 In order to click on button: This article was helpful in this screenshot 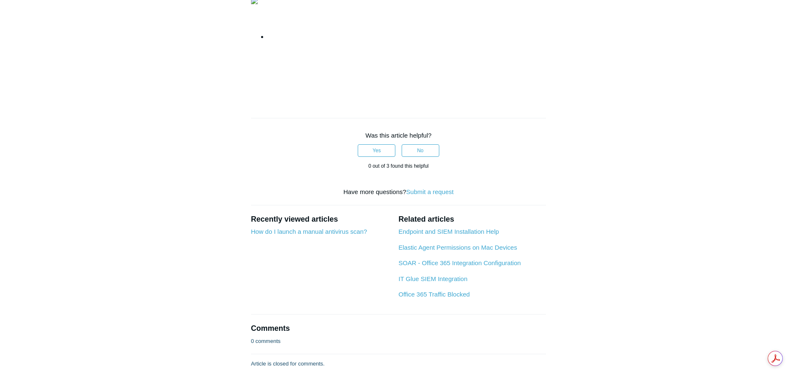, I will do `click(377, 151)`.